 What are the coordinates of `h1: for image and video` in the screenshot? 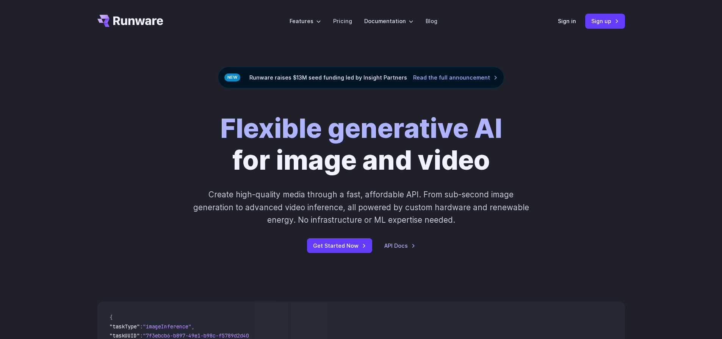 It's located at (361, 144).